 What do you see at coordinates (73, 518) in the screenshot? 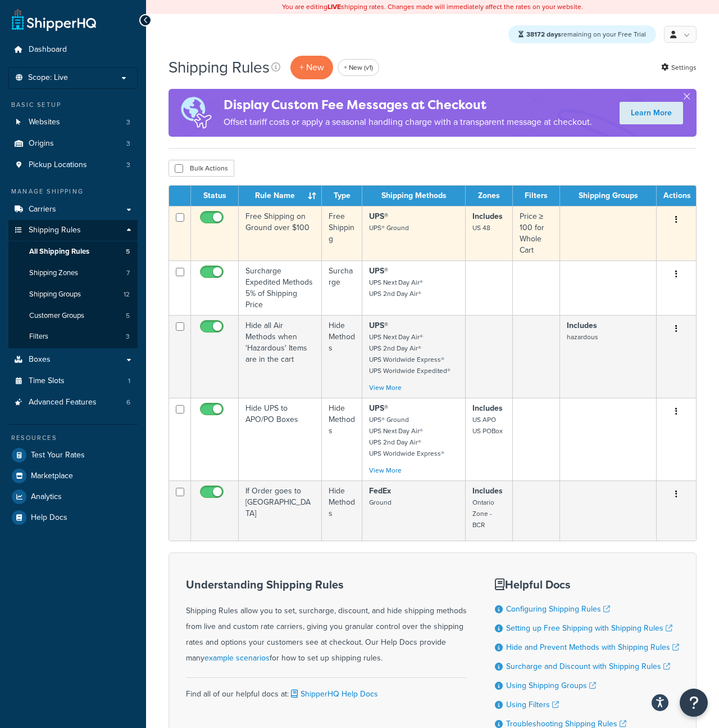
I see `li: Help Docs` at bounding box center [73, 518].